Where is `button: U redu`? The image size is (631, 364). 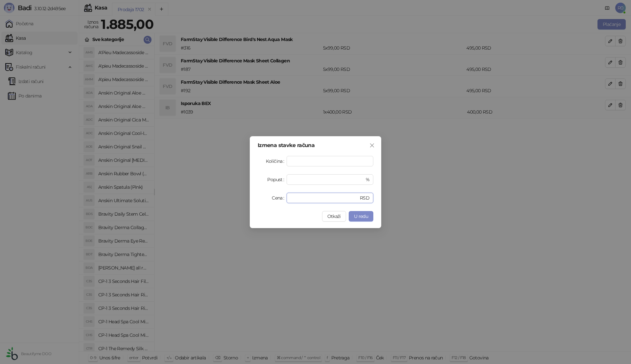 button: U redu is located at coordinates (361, 216).